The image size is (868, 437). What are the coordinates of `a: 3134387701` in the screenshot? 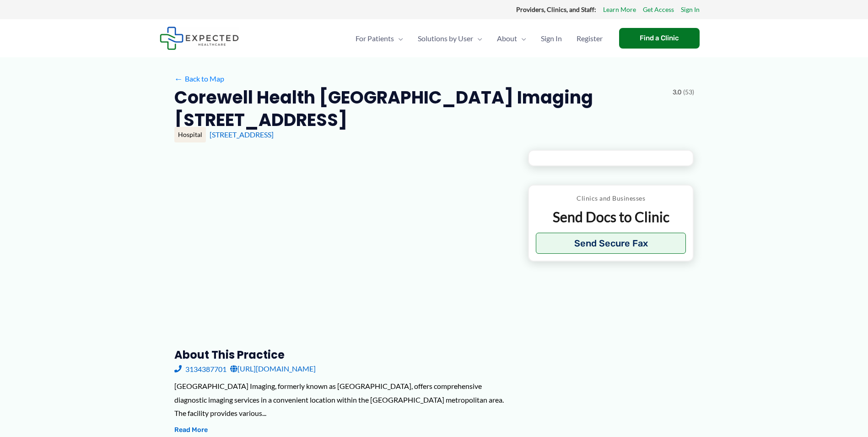 It's located at (201, 369).